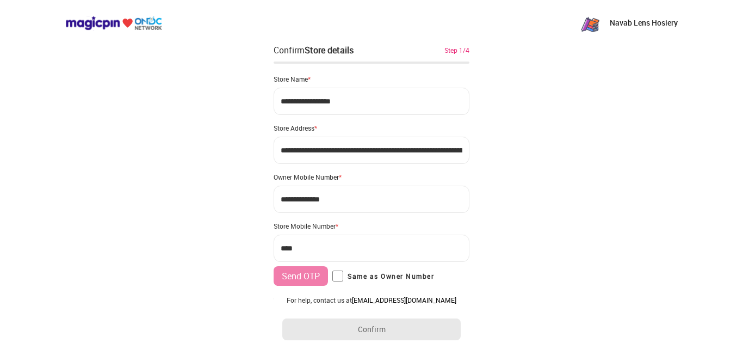 The image size is (743, 349). What do you see at coordinates (371, 79) in the screenshot?
I see `div: Store Name` at bounding box center [371, 79].